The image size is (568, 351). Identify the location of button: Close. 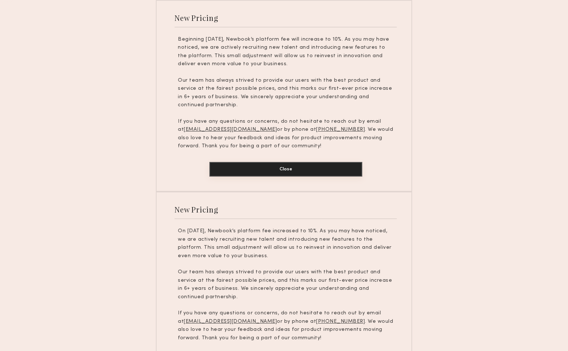
(286, 169).